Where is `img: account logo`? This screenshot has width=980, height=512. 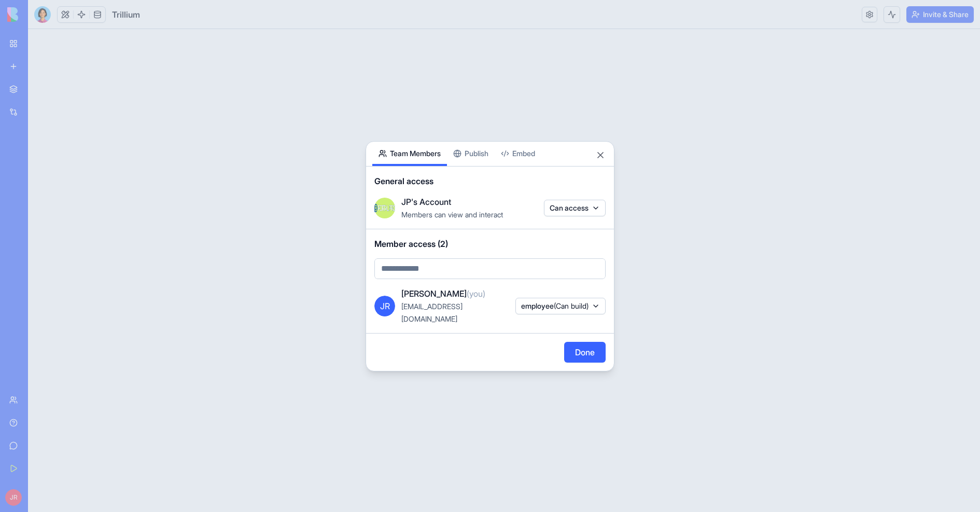
img: account logo is located at coordinates (385, 208).